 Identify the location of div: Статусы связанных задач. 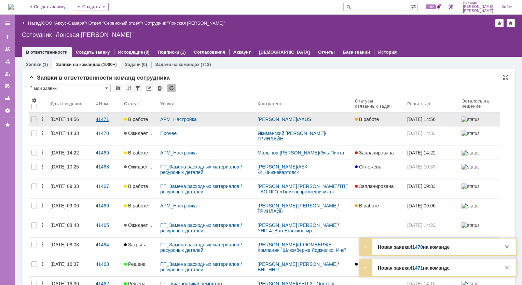
(376, 104).